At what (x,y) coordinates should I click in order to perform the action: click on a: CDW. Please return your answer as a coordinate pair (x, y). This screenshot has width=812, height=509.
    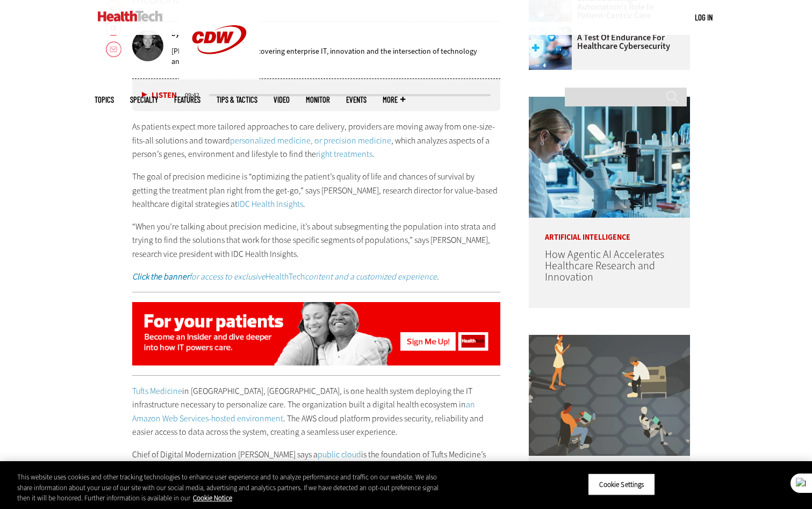
    Looking at the image, I should click on (219, 76).